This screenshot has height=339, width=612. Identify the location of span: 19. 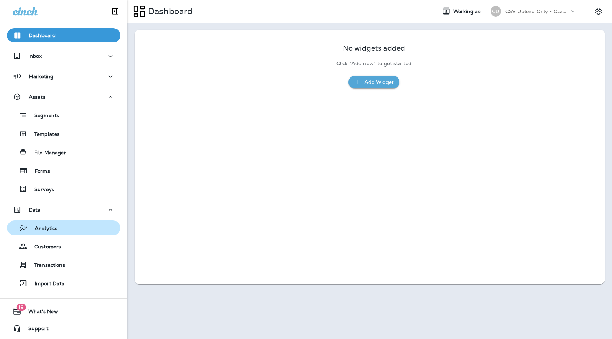
(21, 307).